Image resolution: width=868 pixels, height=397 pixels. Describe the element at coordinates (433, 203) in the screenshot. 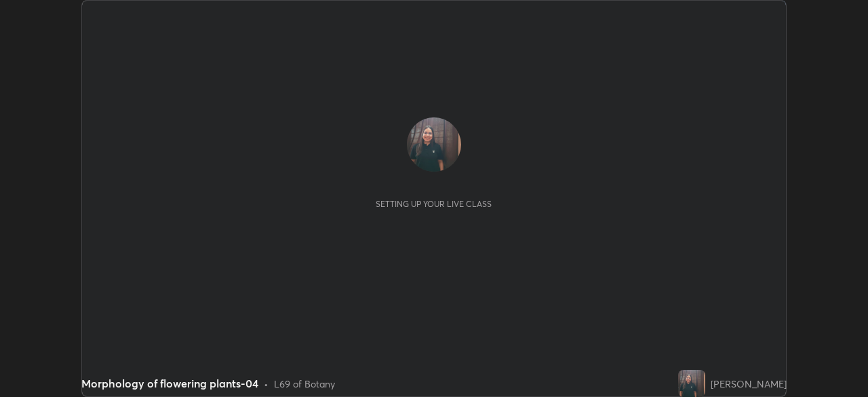

I see `div: Setting up your live class` at that location.